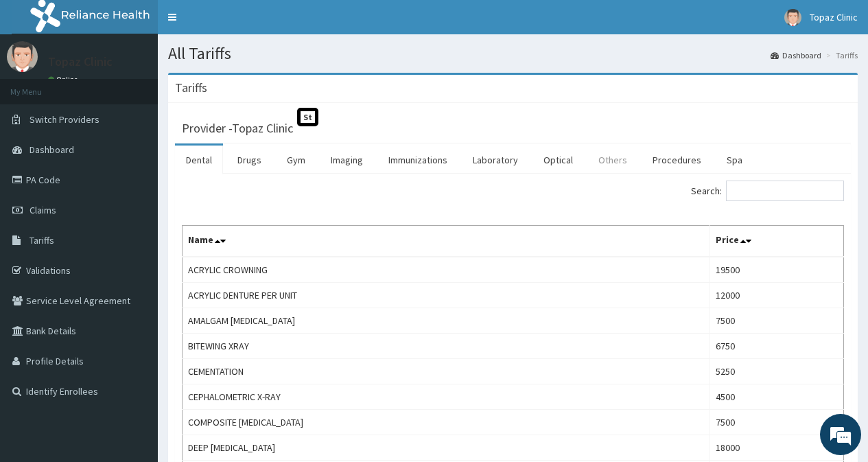 The height and width of the screenshot is (462, 868). Describe the element at coordinates (613, 160) in the screenshot. I see `a: Others` at that location.